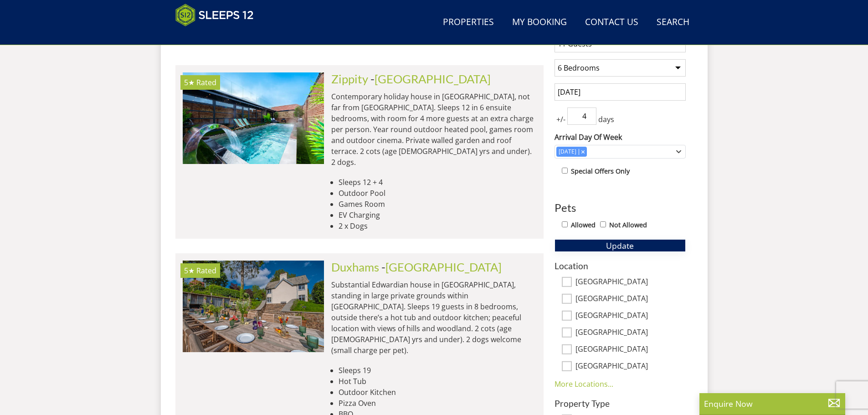  I want to click on input: Arrival Date, so click(620, 92).